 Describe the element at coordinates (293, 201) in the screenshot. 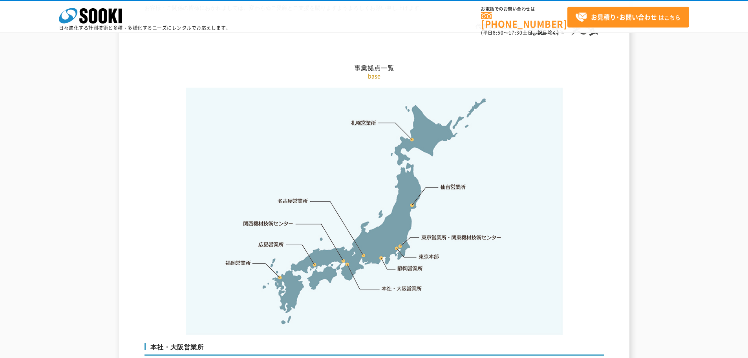

I see `a: 名古屋営業所` at that location.